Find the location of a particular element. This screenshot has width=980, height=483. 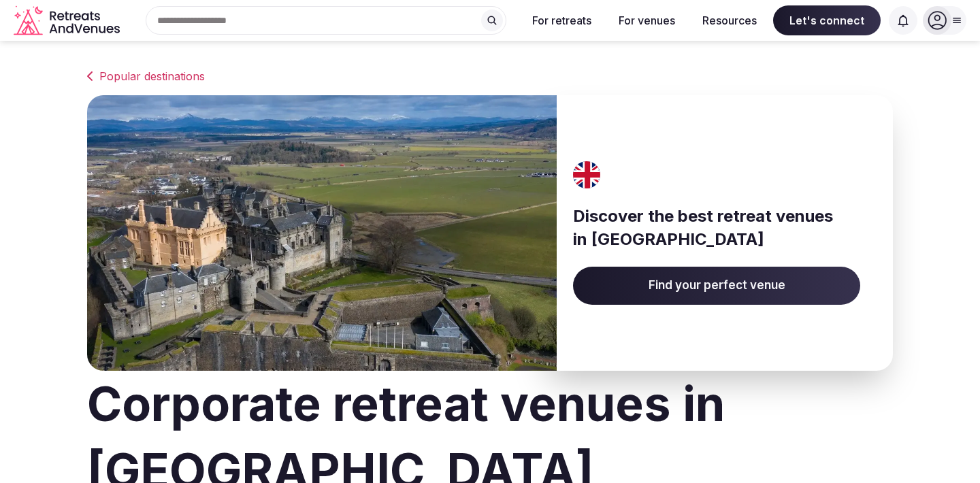

img: United Kingdom's flag is located at coordinates (588, 175).